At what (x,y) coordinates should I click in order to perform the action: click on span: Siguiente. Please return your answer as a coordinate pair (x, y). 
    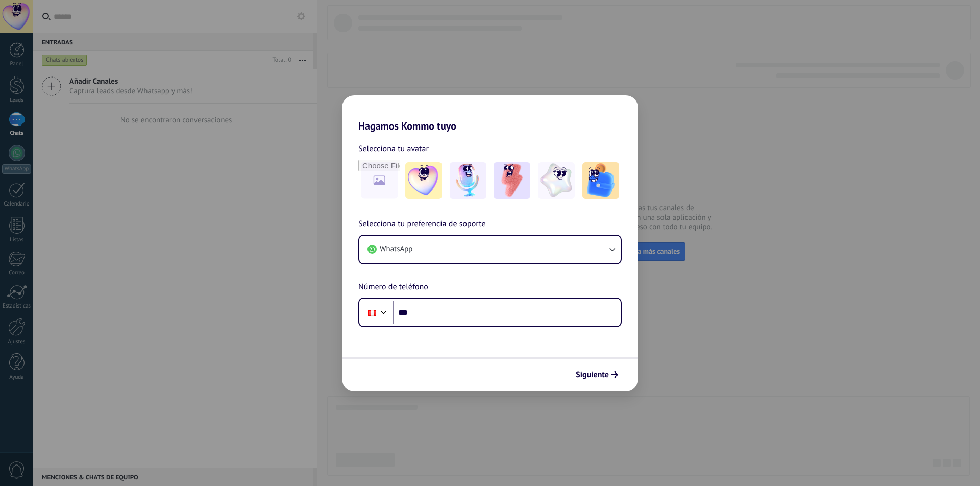
    Looking at the image, I should click on (591, 375).